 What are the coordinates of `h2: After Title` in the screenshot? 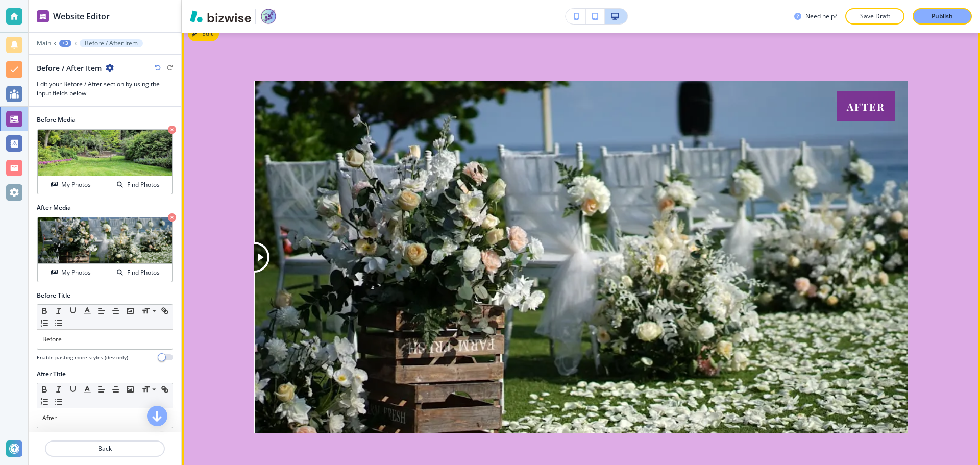 It's located at (51, 374).